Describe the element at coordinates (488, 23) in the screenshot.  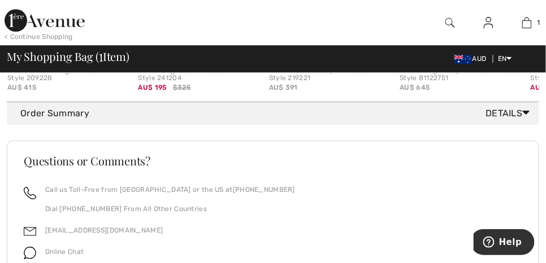
I see `img: My Info` at that location.